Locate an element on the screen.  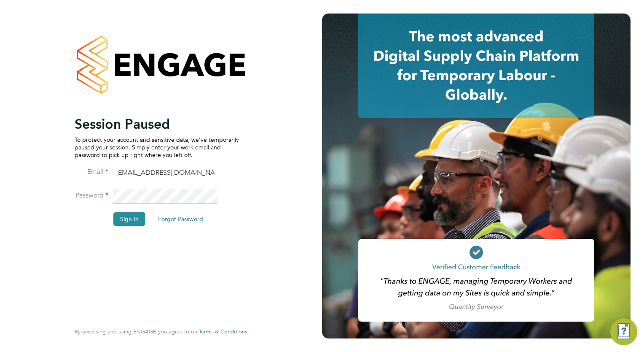
input: Enter your work email... is located at coordinates (165, 173).